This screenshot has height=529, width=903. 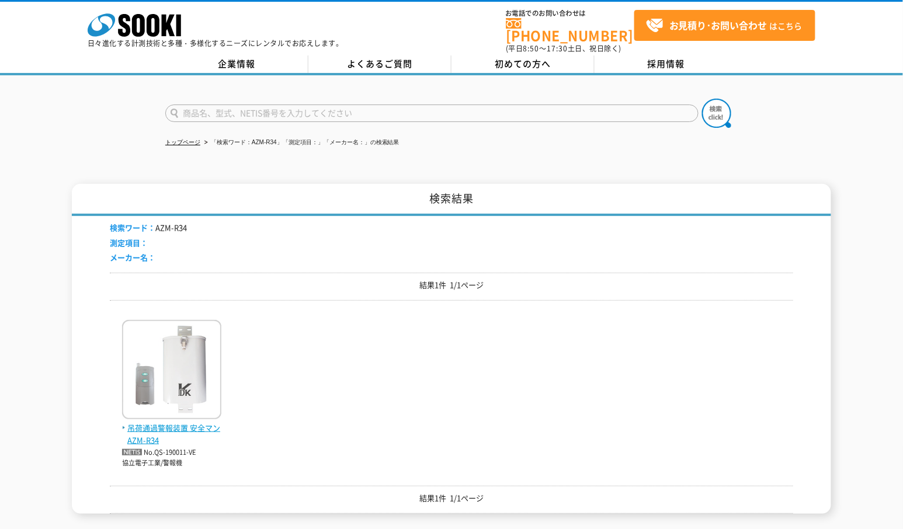 I want to click on span: 17:30, so click(x=557, y=48).